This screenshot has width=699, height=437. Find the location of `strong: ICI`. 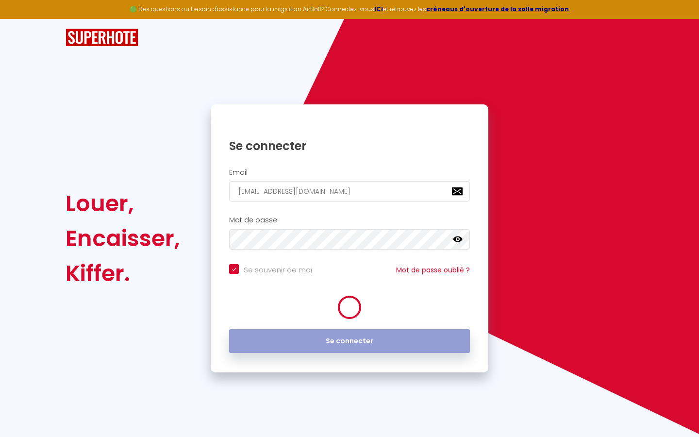

strong: ICI is located at coordinates (379, 9).